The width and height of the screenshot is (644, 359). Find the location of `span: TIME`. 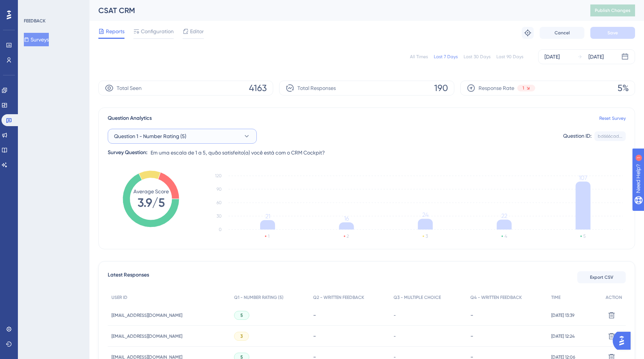

span: TIME is located at coordinates (556, 297).